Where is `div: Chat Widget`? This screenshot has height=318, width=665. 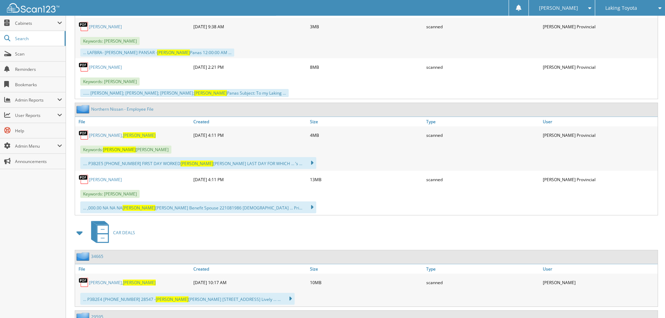
div: Chat Widget is located at coordinates (648, 301).